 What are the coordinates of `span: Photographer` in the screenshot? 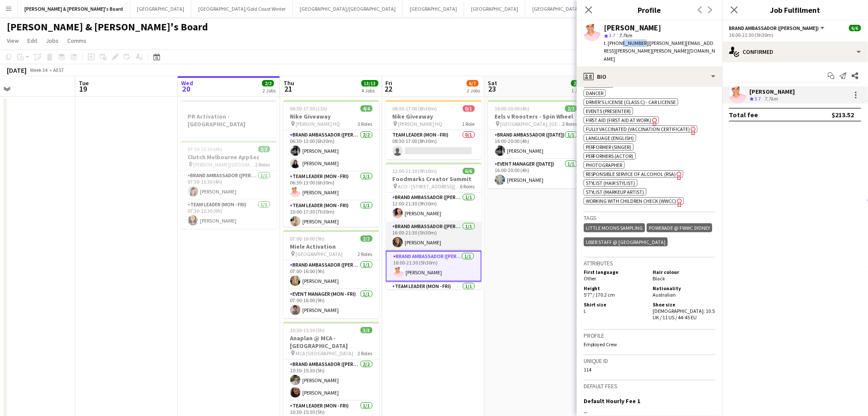 It's located at (604, 164).